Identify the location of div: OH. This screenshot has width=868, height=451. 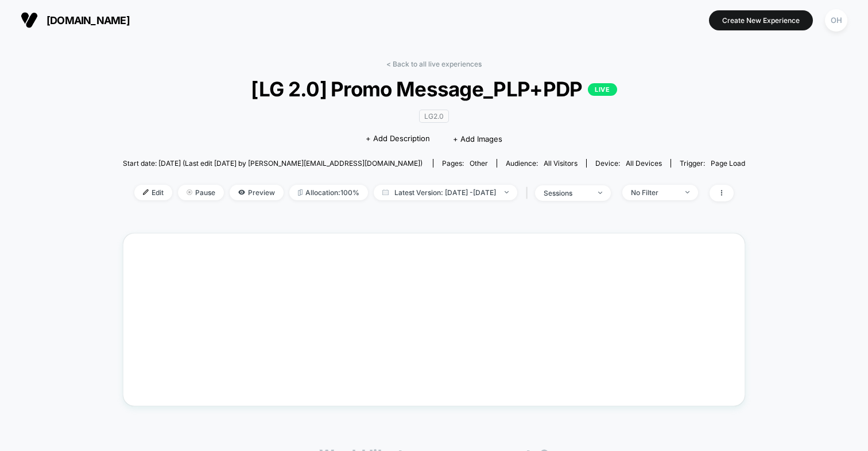
(836, 20).